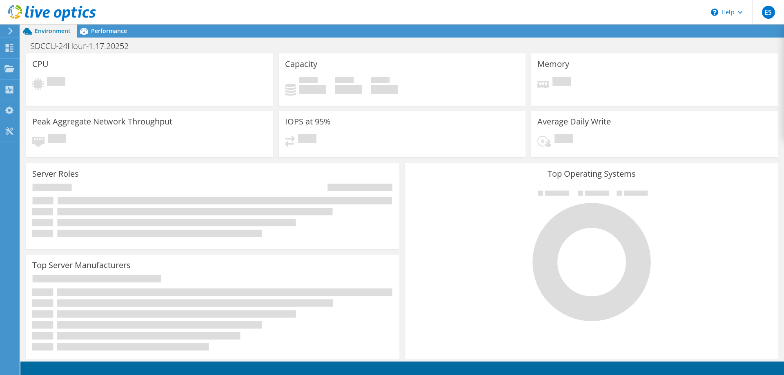 The height and width of the screenshot is (375, 784). What do you see at coordinates (40, 64) in the screenshot?
I see `h3: CPU` at bounding box center [40, 64].